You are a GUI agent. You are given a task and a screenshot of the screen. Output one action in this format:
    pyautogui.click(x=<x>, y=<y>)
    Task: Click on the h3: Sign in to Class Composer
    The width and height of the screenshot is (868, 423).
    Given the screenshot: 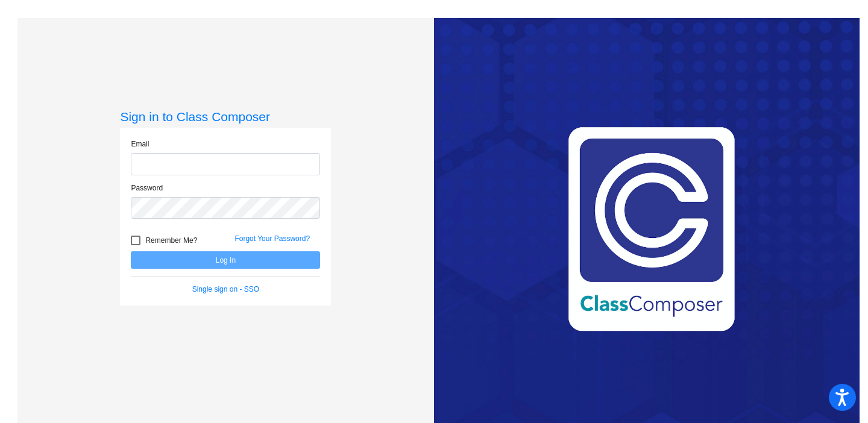 What is the action you would take?
    pyautogui.click(x=225, y=116)
    